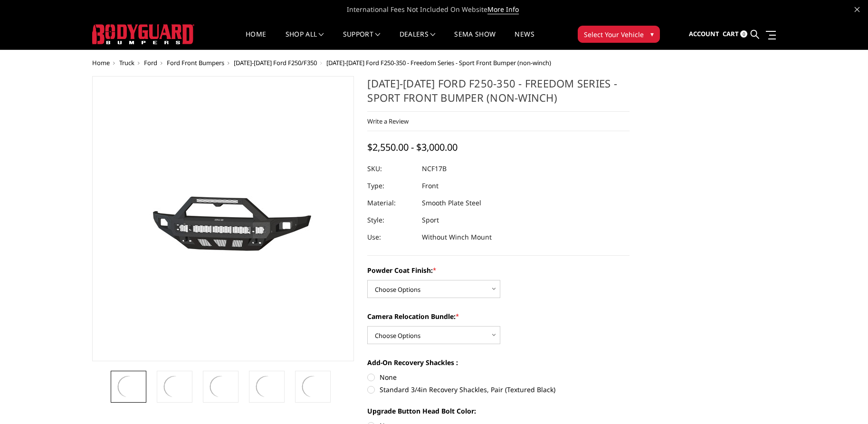 This screenshot has height=424, width=868. Describe the element at coordinates (391, 220) in the screenshot. I see `dt: Style:` at that location.